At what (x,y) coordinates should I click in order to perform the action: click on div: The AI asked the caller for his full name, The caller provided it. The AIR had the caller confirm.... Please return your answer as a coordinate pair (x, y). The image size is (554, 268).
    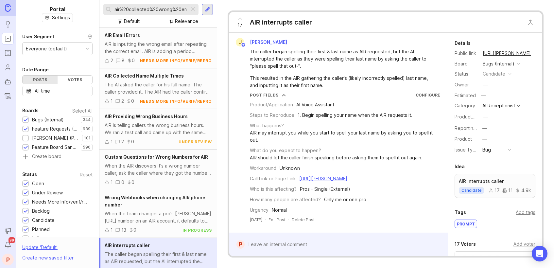
    Looking at the image, I should click on (158, 88).